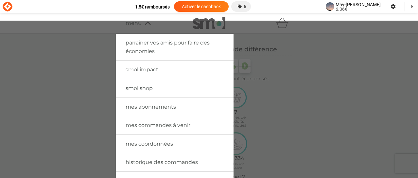 Image resolution: width=418 pixels, height=178 pixels. I want to click on span: historique des commandes, so click(162, 162).